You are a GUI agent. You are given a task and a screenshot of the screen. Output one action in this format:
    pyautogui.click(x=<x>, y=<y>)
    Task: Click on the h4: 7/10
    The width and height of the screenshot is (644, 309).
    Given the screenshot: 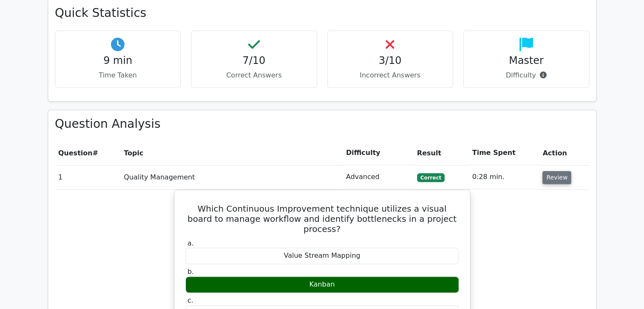 What is the action you would take?
    pyautogui.click(x=254, y=61)
    